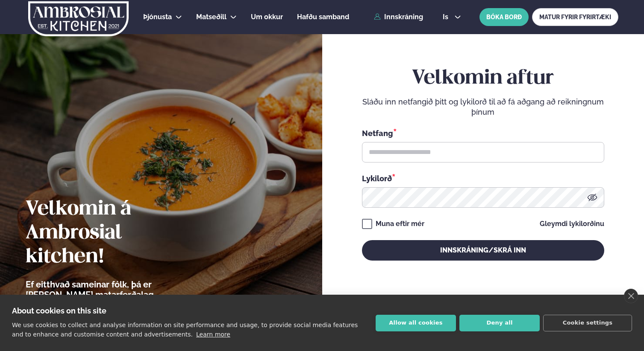  I want to click on button: Deny all, so click(500, 323).